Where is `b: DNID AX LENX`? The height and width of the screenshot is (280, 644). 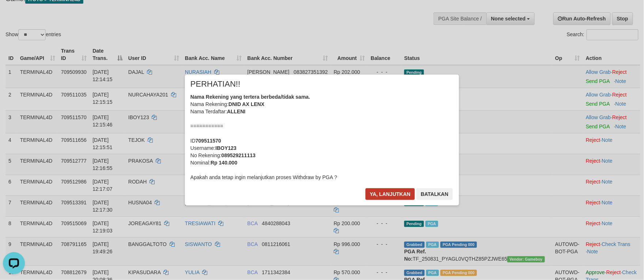
b: DNID AX LENX is located at coordinates (246, 105).